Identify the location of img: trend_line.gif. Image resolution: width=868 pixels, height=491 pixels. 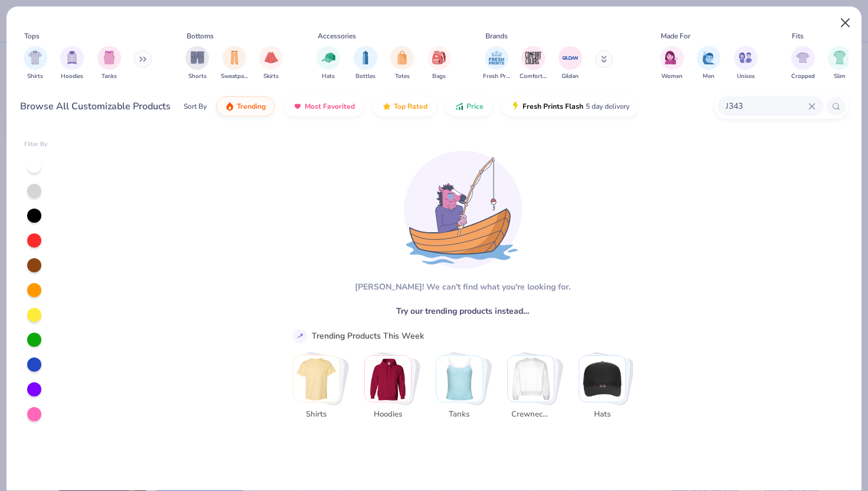
(300, 336).